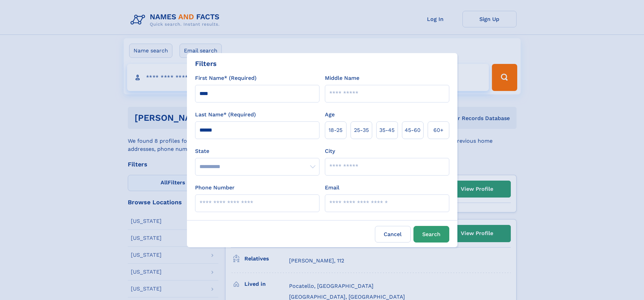  Describe the element at coordinates (412, 130) in the screenshot. I see `span: 45‑60` at that location.